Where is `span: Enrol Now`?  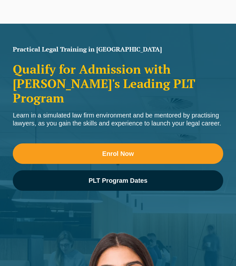
span: Enrol Now is located at coordinates (118, 154).